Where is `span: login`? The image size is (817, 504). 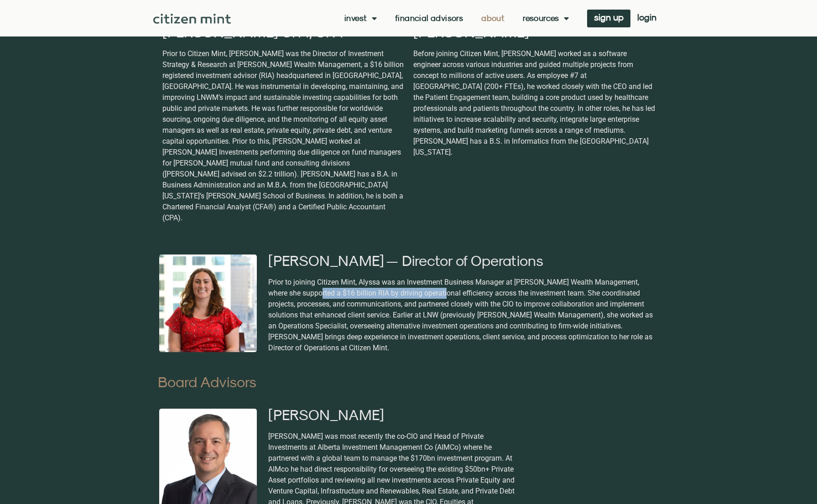 span: login is located at coordinates (647, 17).